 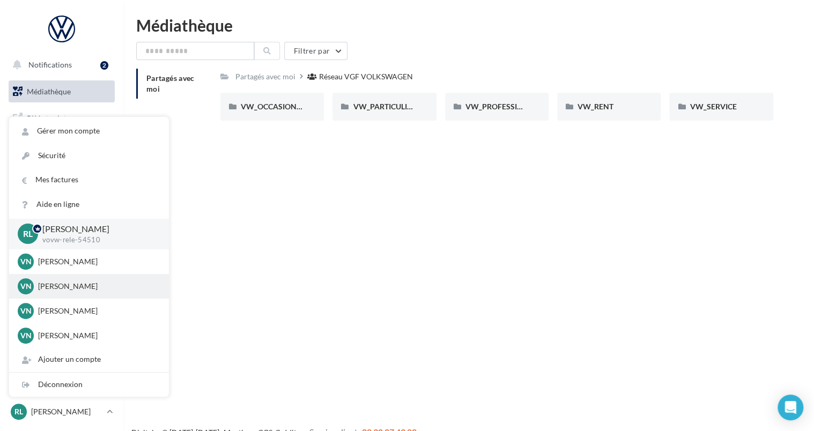 What do you see at coordinates (62, 92) in the screenshot?
I see `a: Médiathèque` at bounding box center [62, 92].